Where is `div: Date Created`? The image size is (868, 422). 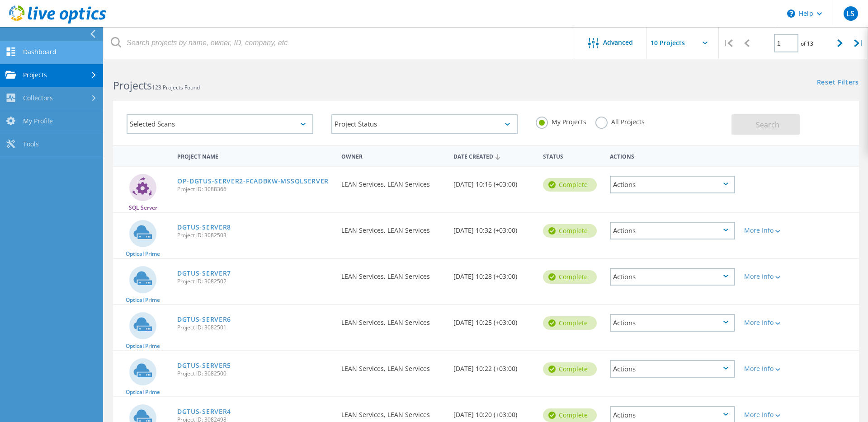
div: Date Created is located at coordinates (494, 156).